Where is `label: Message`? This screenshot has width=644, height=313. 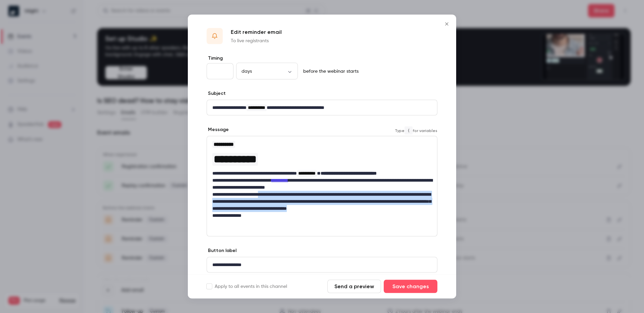
label: Message is located at coordinates (217, 130).